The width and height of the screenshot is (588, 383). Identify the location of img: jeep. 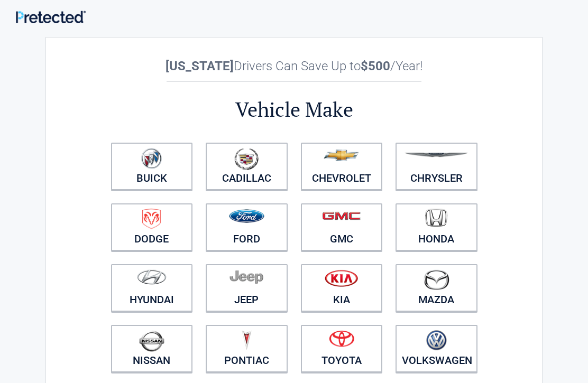
(247, 277).